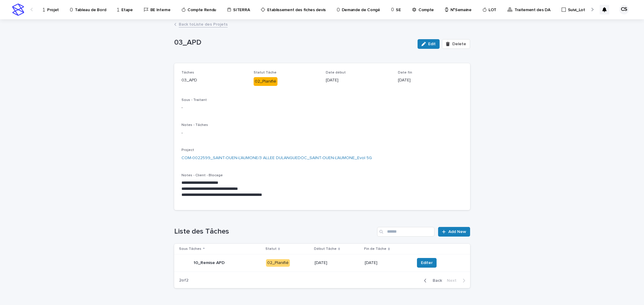 This screenshot has height=305, width=644. Describe the element at coordinates (454, 232) in the screenshot. I see `a: Add New` at that location.